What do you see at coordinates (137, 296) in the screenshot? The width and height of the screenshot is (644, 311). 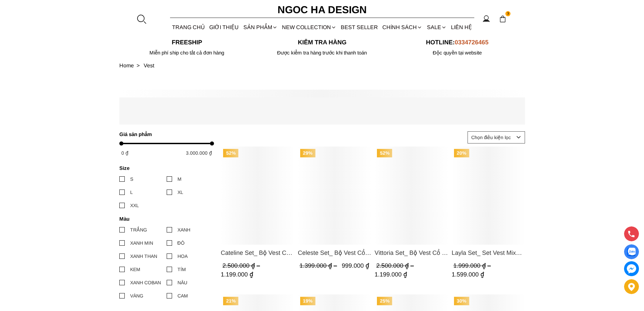 I see `div: VÀNG` at bounding box center [137, 296].